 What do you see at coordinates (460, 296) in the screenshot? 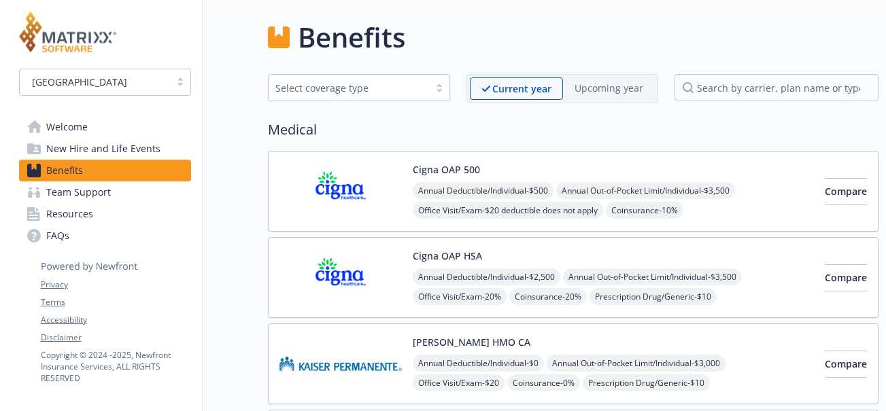
I see `span: Office Visit/Exam - 20%` at bounding box center [460, 296].